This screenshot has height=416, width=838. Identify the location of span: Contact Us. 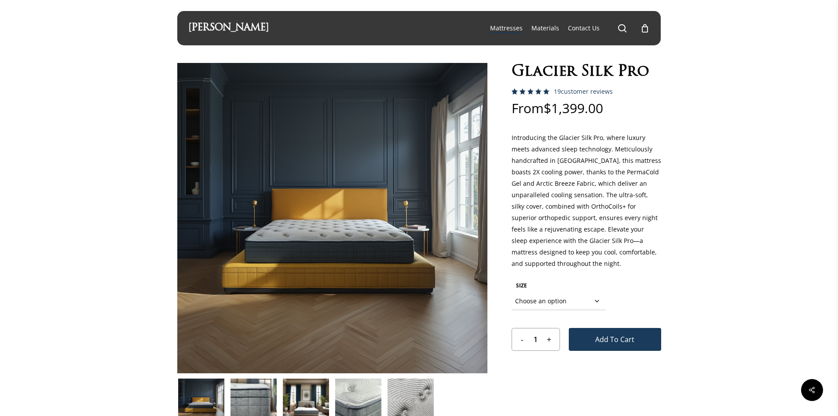
(584, 28).